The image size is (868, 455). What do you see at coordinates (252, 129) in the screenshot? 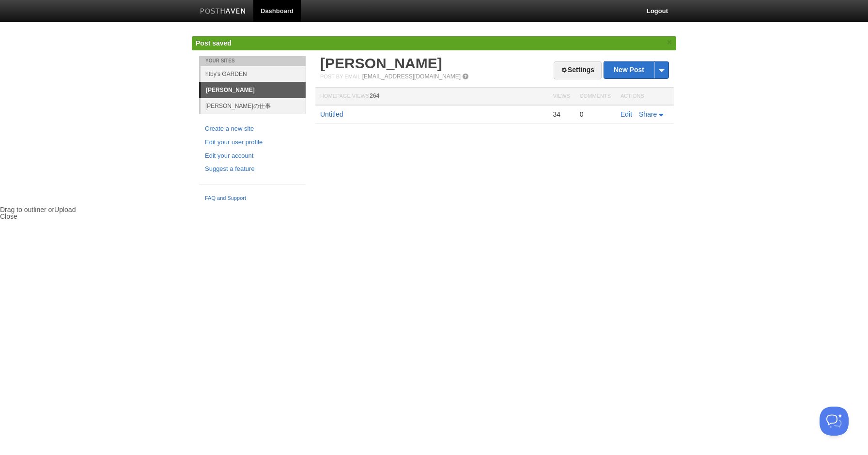
I see `a: Create a new site` at bounding box center [252, 129].